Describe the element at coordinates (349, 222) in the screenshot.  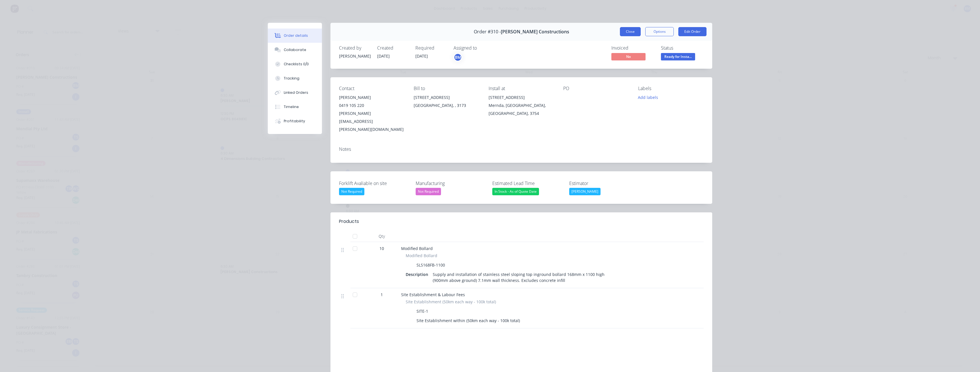
I see `div: Products` at that location.